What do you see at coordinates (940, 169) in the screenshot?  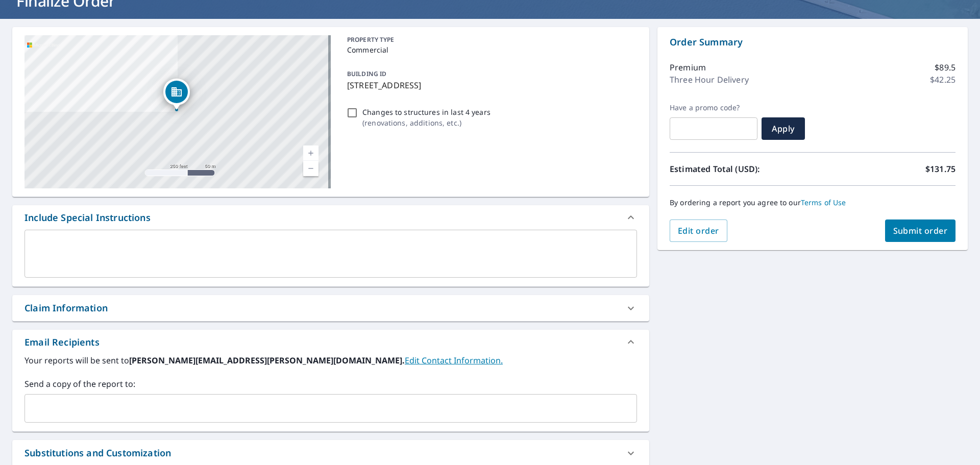 I see `p: $131.75` at bounding box center [940, 169].